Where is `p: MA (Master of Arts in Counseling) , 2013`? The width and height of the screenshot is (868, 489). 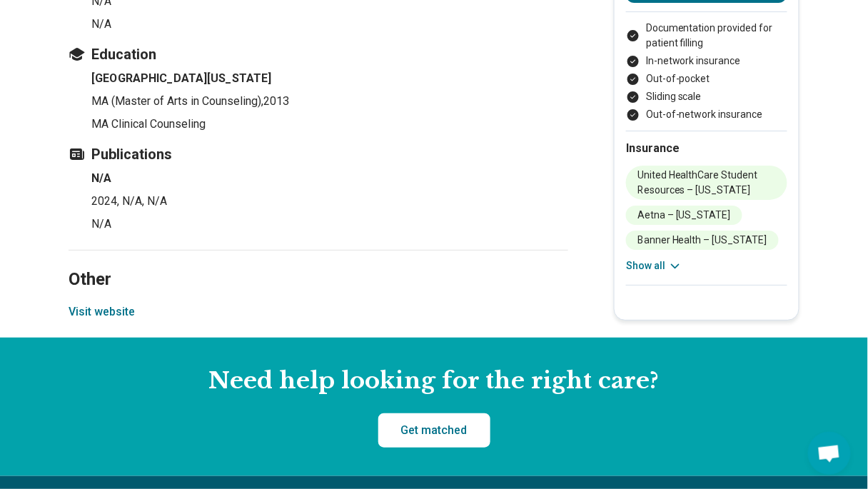
p: MA (Master of Arts in Counseling) , 2013 is located at coordinates (330, 102).